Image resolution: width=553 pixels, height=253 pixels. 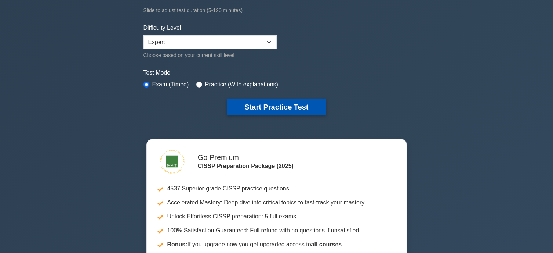 What do you see at coordinates (171, 84) in the screenshot?
I see `label: Exam (Timed)` at bounding box center [171, 84].